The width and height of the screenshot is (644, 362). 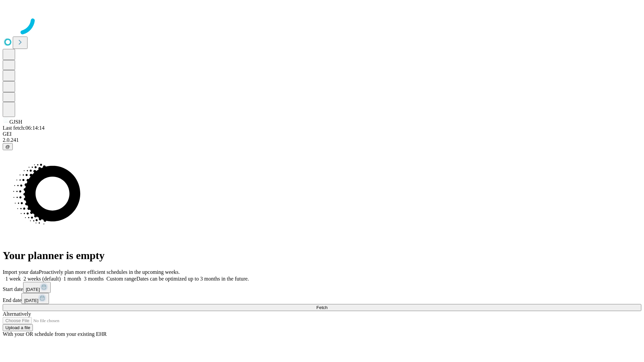 I want to click on div: Start date, so click(x=322, y=287).